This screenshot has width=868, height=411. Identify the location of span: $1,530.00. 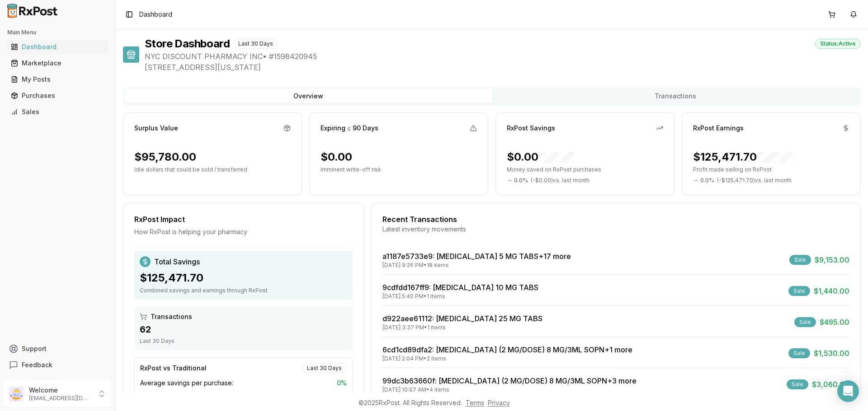
(831, 353).